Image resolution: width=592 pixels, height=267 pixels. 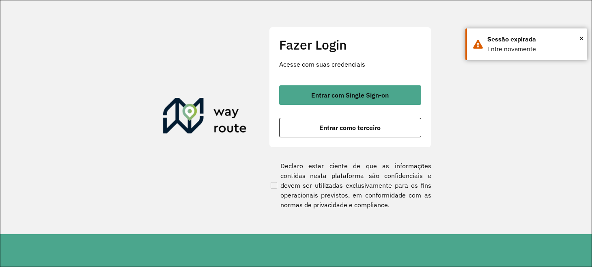 I want to click on span: Entrar como terceiro, so click(x=350, y=127).